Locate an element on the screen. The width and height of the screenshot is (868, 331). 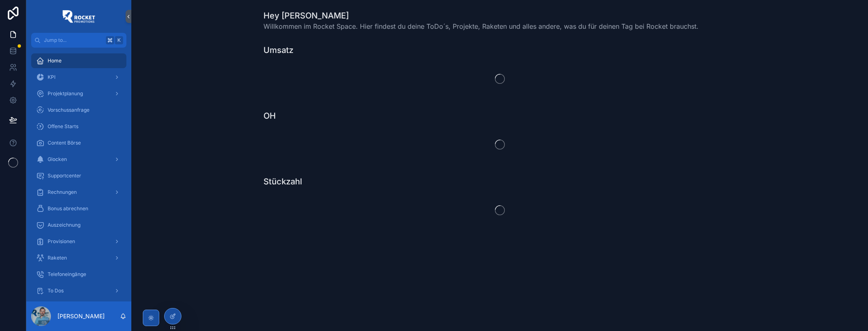
a: KPI is located at coordinates (79, 77).